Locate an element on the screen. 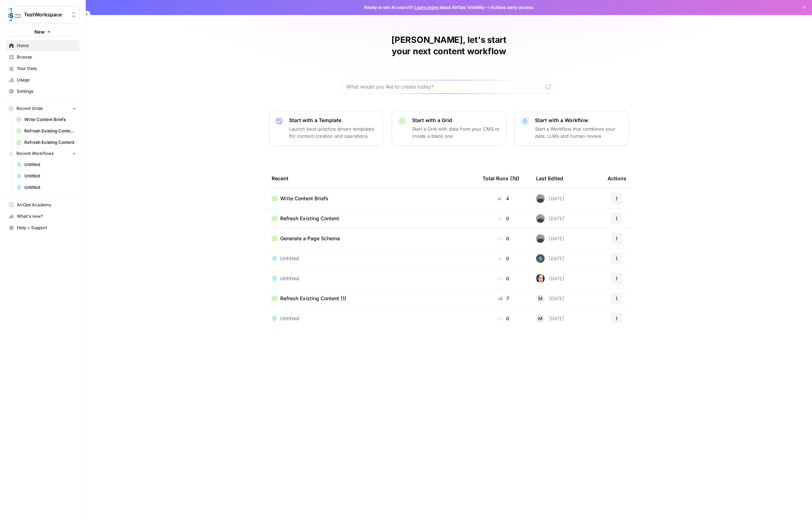  span: Help + Support is located at coordinates (47, 228).